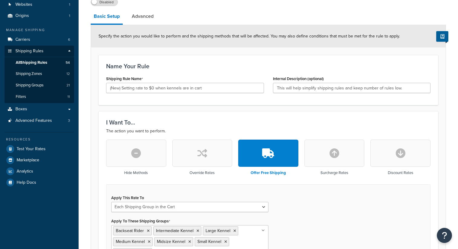  What do you see at coordinates (39, 109) in the screenshot?
I see `li: Boxes` at bounding box center [39, 109].